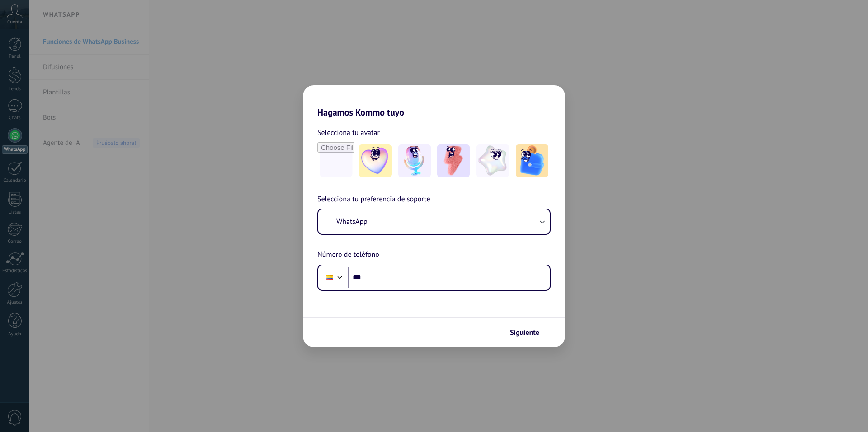  Describe the element at coordinates (349, 133) in the screenshot. I see `span: Selecciona tu avatar` at that location.